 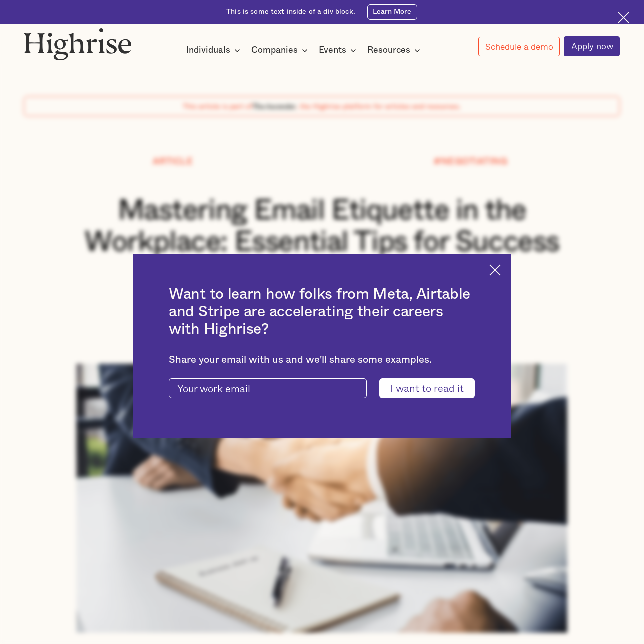 What do you see at coordinates (77, 44) in the screenshot?
I see `img: Highrise logo` at bounding box center [77, 44].